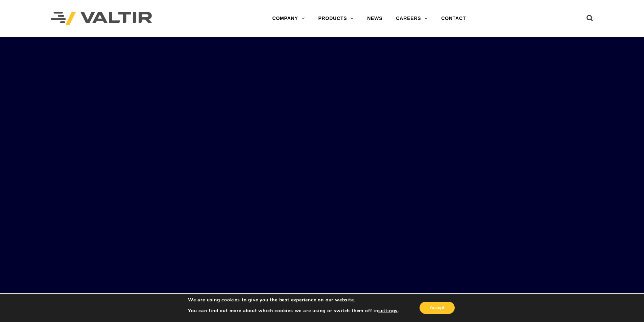 The image size is (644, 322). I want to click on img: Valtir, so click(101, 19).